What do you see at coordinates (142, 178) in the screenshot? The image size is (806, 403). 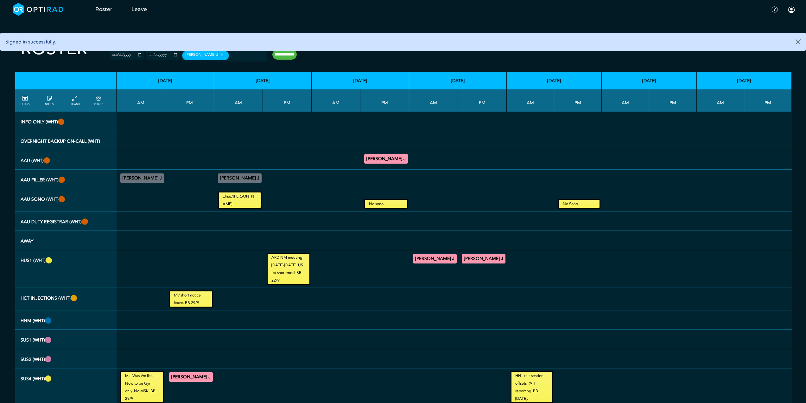 I see `div: General CT/General MRI/General XR 11:30 - 13:30` at bounding box center [142, 178].